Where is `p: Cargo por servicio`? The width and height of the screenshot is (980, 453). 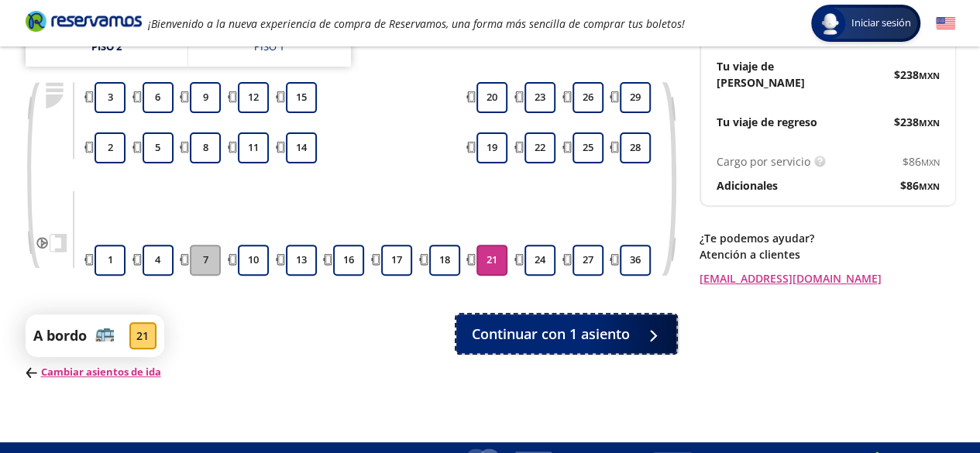
p: Cargo por servicio is located at coordinates (764, 161).